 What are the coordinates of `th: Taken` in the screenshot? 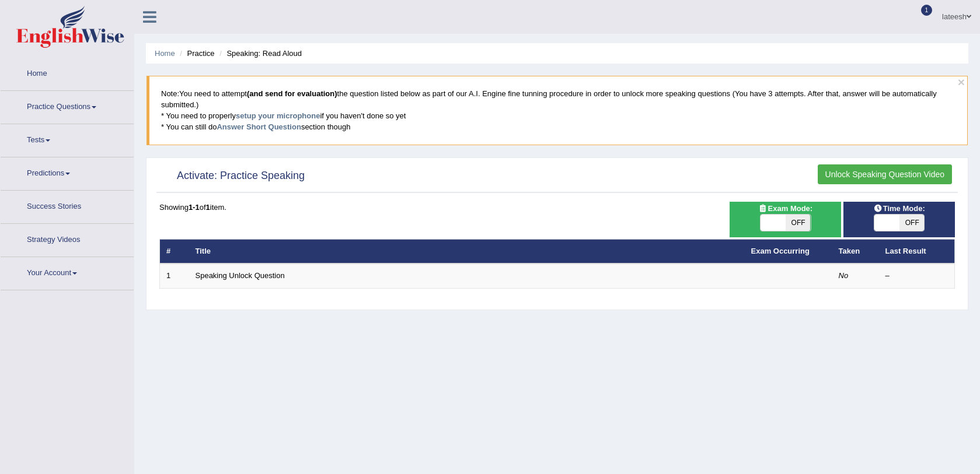 It's located at (856, 251).